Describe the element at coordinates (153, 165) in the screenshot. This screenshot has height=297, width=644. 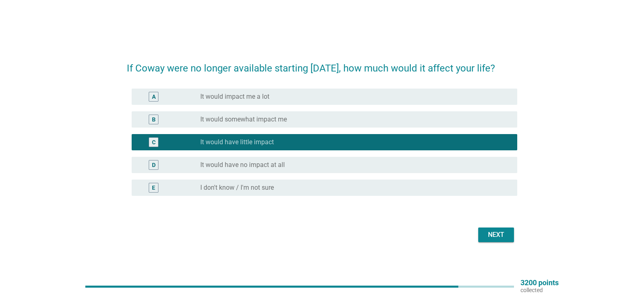
I see `div: D` at that location.